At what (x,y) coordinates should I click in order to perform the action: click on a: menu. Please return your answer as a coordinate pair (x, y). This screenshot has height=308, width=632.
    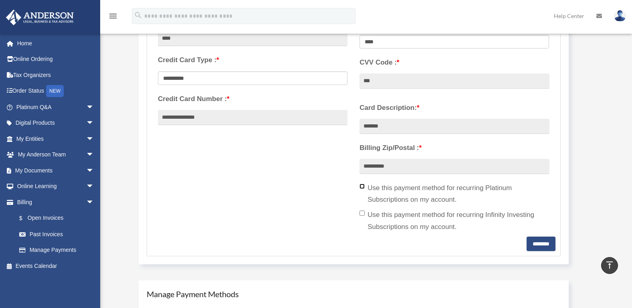
    Looking at the image, I should click on (113, 17).